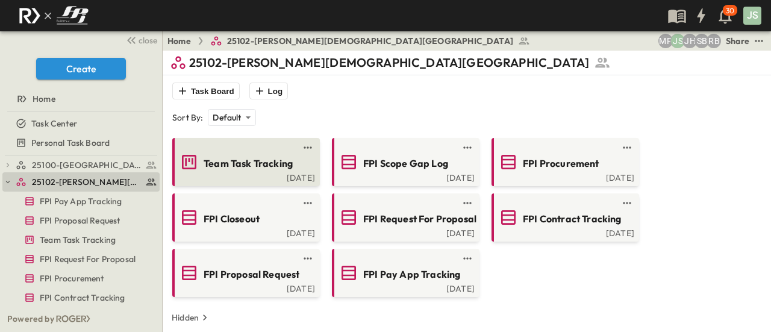 The width and height of the screenshot is (771, 332). I want to click on div: FPI Proposal Requesttest, so click(81, 220).